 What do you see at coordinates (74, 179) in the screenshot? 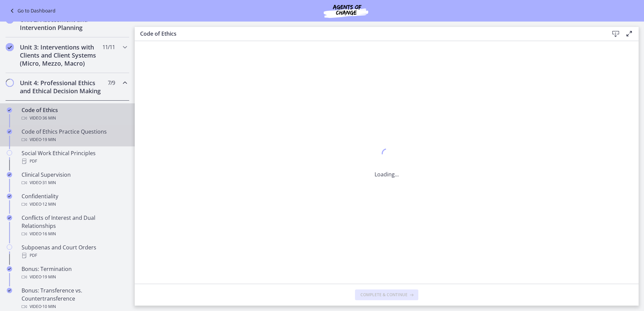
I see `div: Clinical Supervision` at bounding box center [74, 179].